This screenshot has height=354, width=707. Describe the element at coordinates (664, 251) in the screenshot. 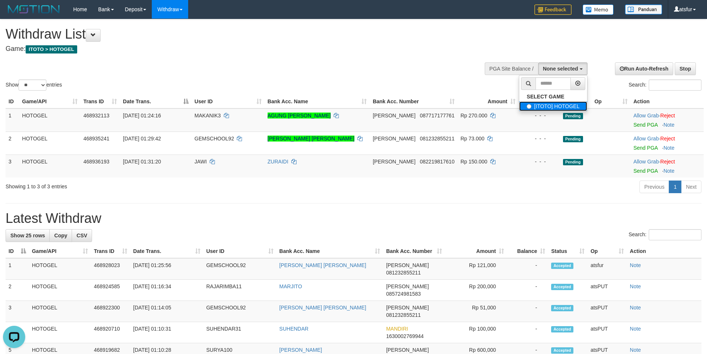

I see `th: Action` at that location.